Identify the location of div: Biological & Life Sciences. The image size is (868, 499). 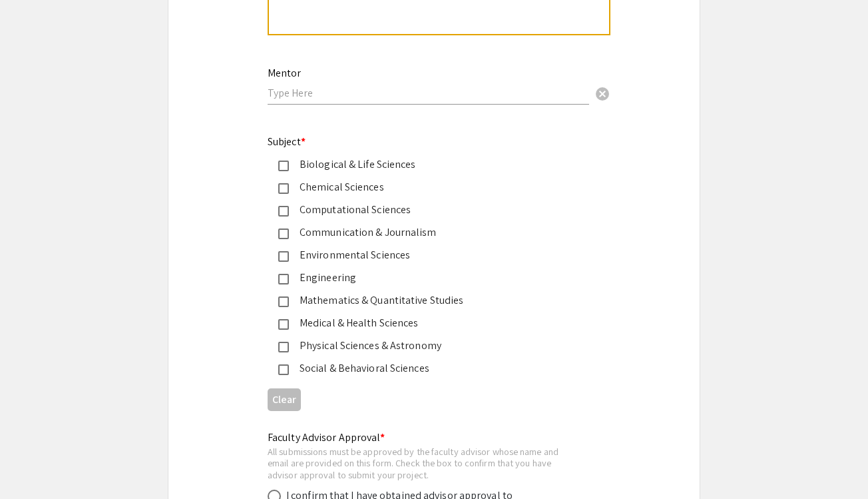
(429, 165).